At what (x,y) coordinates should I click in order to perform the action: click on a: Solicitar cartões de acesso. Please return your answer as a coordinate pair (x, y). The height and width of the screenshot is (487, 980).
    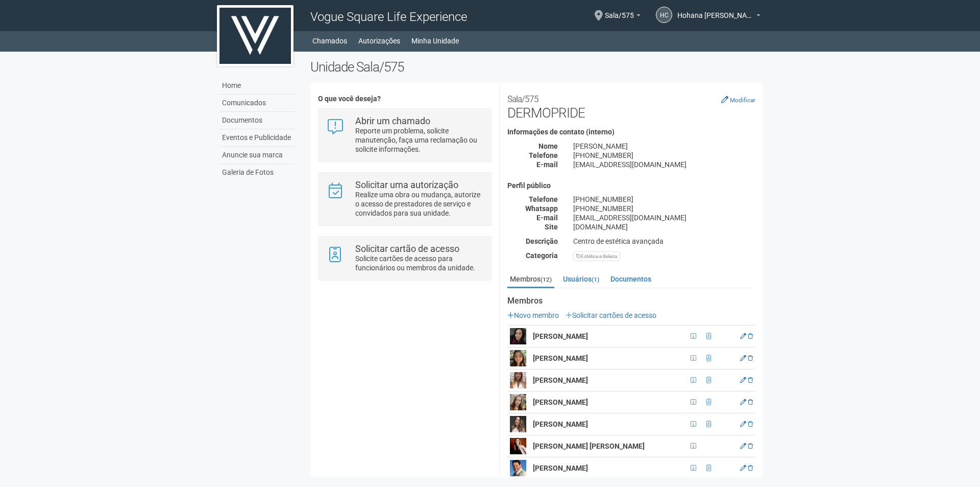
    Looking at the image, I should click on (612, 315).